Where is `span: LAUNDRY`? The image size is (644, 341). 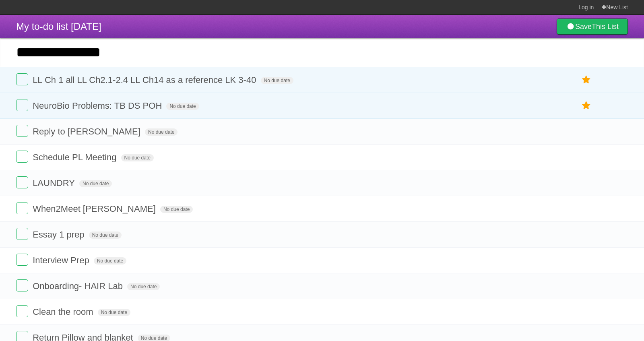 span: LAUNDRY is located at coordinates (55, 182).